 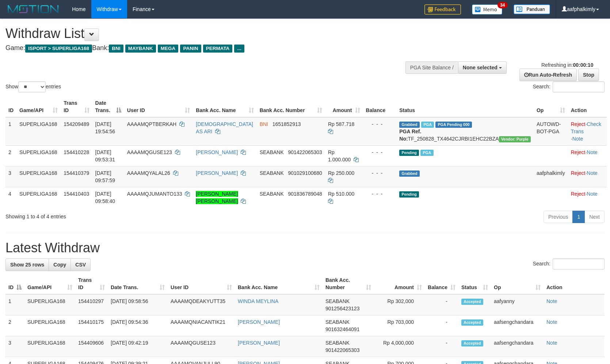 What do you see at coordinates (517, 284) in the screenshot?
I see `th: Op: activate to sort column ascending` at bounding box center [517, 284].